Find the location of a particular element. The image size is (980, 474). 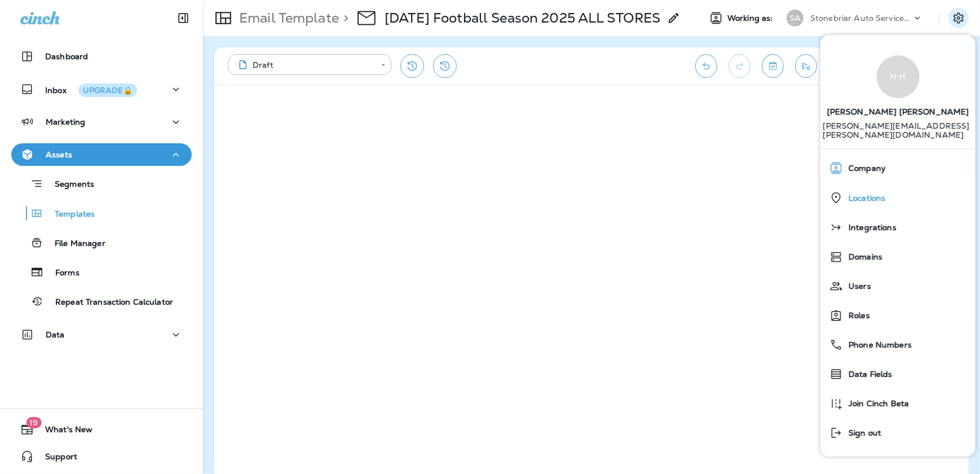

button: Sign out is located at coordinates (897, 433).